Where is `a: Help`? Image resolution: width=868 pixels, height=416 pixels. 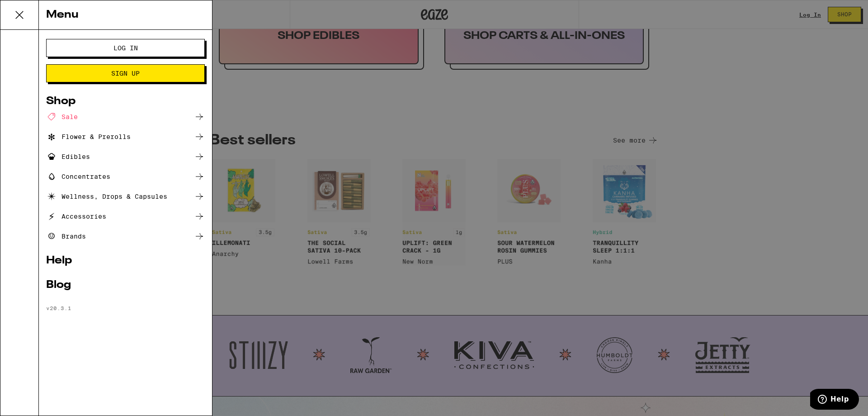 a: Help is located at coordinates (125, 261).